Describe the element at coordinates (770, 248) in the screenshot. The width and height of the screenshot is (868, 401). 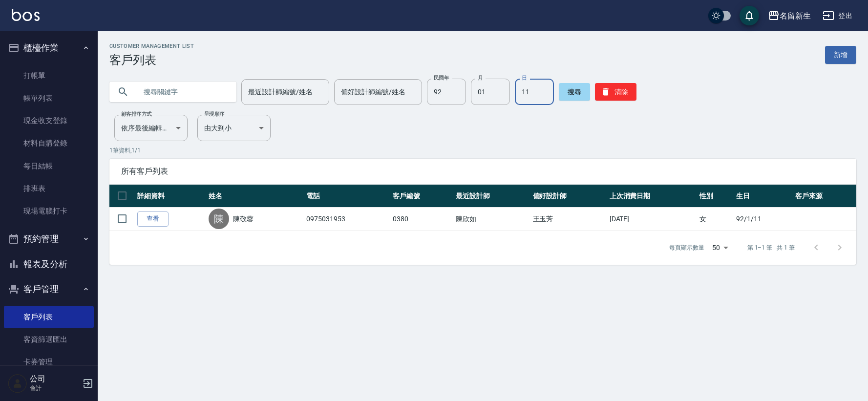
I see `p: 第 1–1 筆 共 1 筆` at that location.